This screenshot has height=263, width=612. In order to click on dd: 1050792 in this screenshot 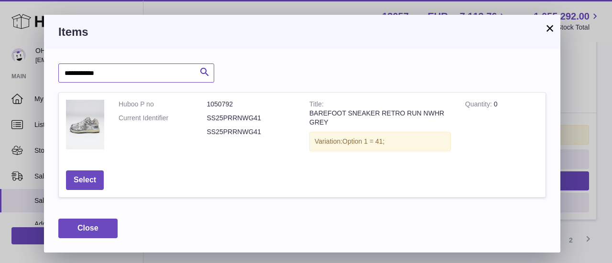, I will do `click(251, 104)`.